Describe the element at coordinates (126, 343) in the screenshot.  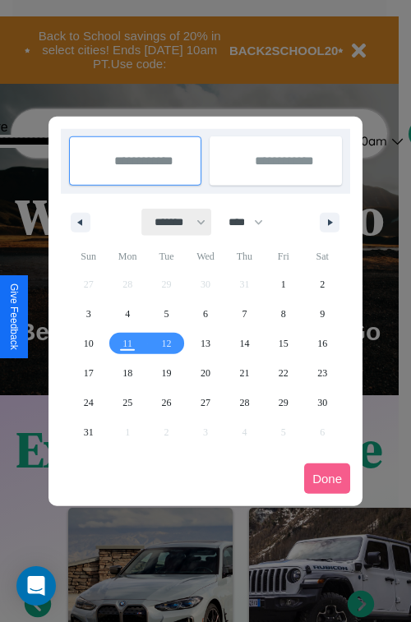
I see `button: 11` at that location.